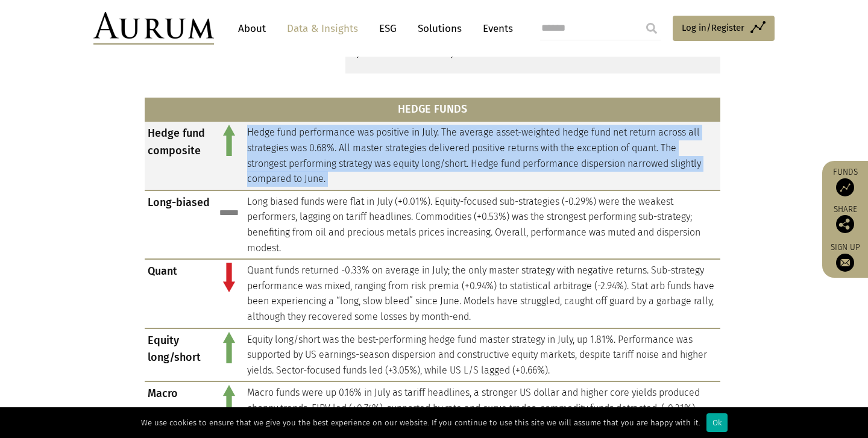  Describe the element at coordinates (845, 219) in the screenshot. I see `div: Share` at that location.